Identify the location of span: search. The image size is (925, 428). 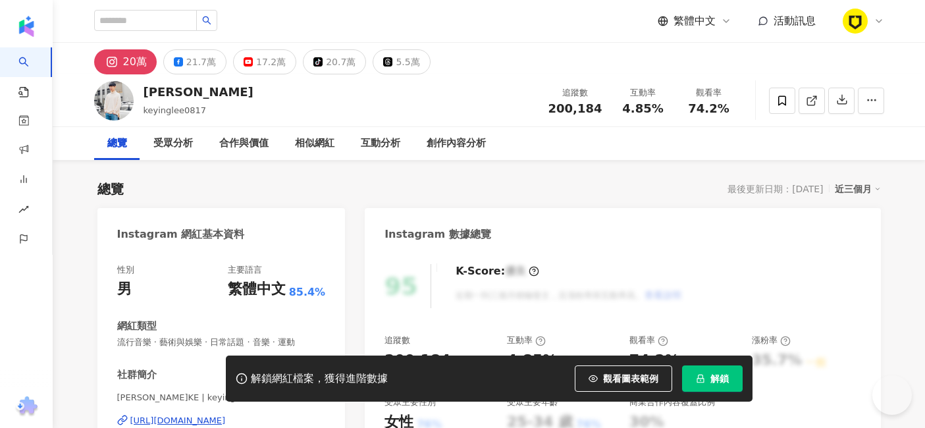
(207, 20).